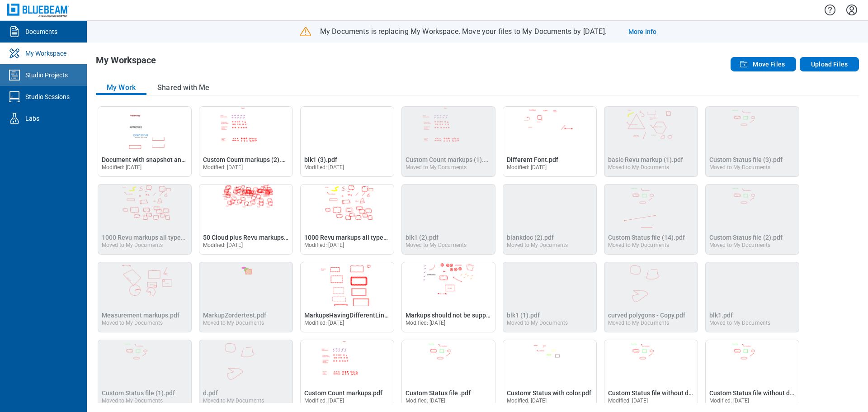 This screenshot has height=412, width=868. What do you see at coordinates (246, 375) in the screenshot?
I see `div: d.pdf` at bounding box center [246, 375].